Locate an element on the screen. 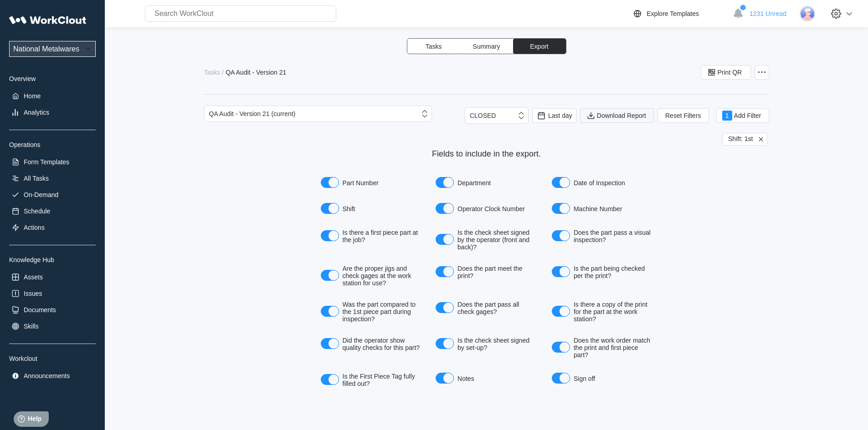 The width and height of the screenshot is (868, 430). button: Tasks is located at coordinates (434, 46).